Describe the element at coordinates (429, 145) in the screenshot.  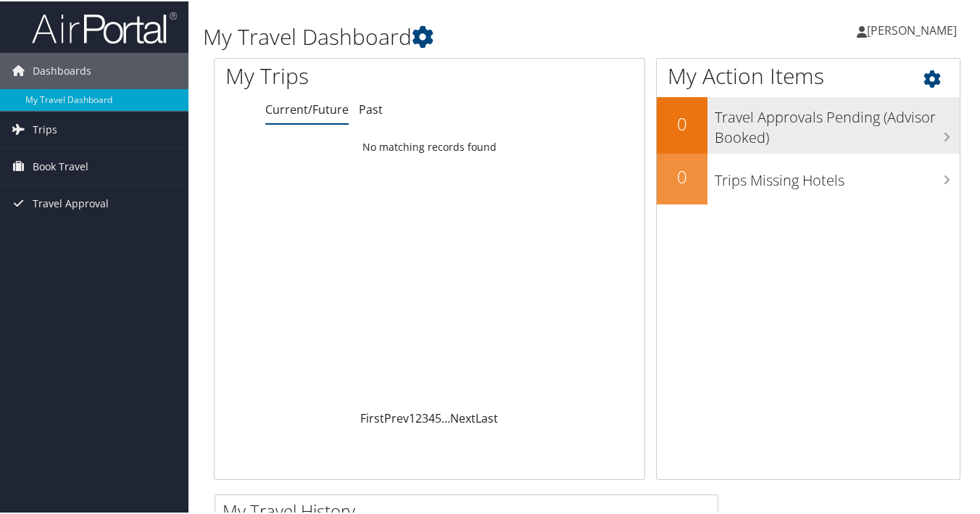
I see `td: No matching records found` at that location.